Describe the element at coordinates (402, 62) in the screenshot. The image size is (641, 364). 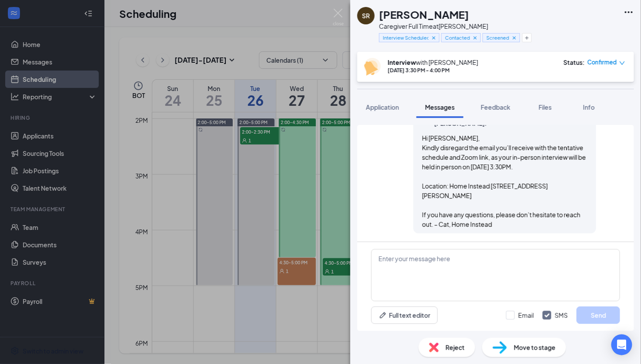
I see `b: Interview` at that location.